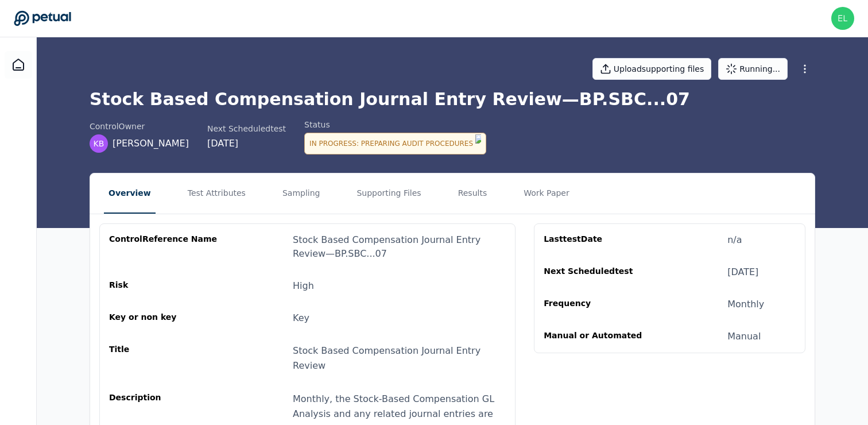  What do you see at coordinates (843, 18) in the screenshot?
I see `img: eliot+reddit@petual.ai` at bounding box center [843, 18].